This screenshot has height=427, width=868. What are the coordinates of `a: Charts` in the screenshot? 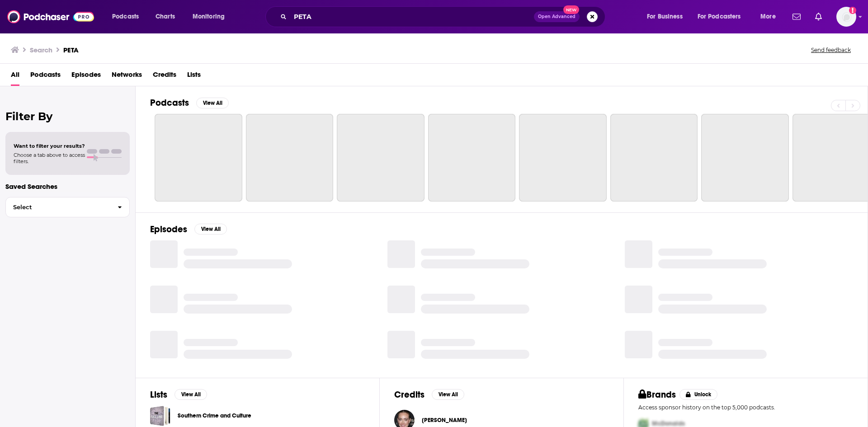 It's located at (165, 16).